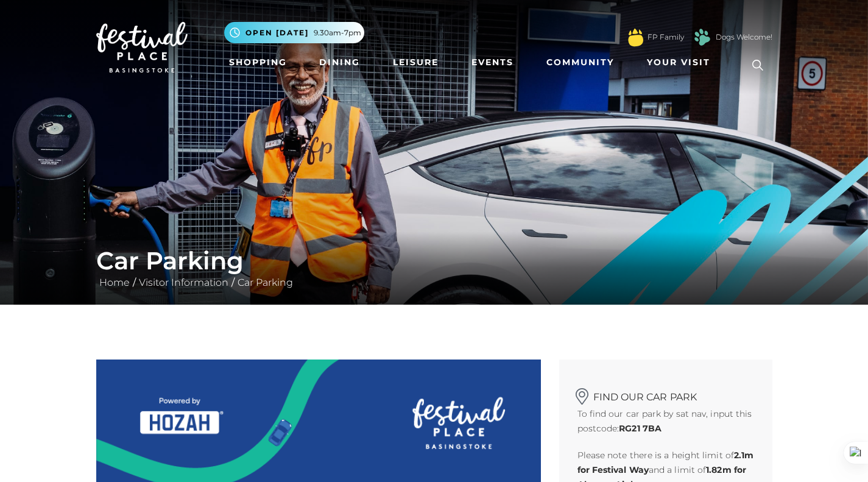  What do you see at coordinates (142, 47) in the screenshot?
I see `img: Festival Place Logo` at bounding box center [142, 47].